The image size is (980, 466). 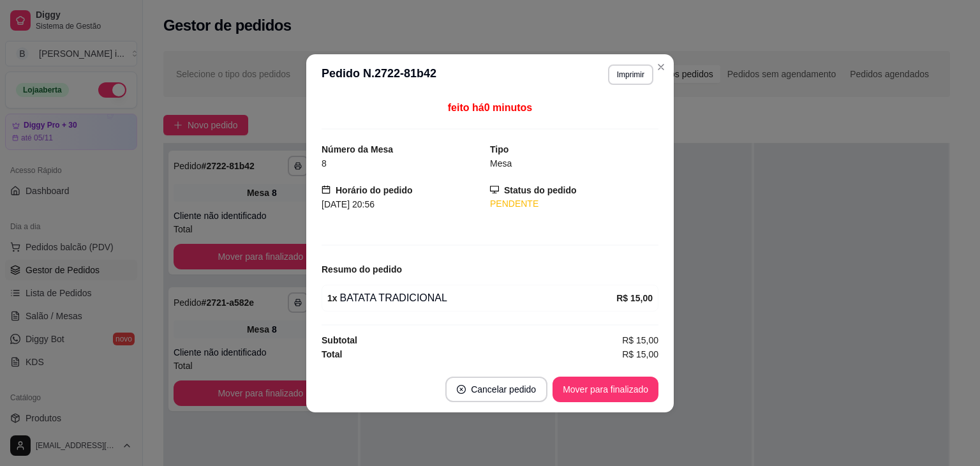 I want to click on span: 8, so click(x=324, y=164).